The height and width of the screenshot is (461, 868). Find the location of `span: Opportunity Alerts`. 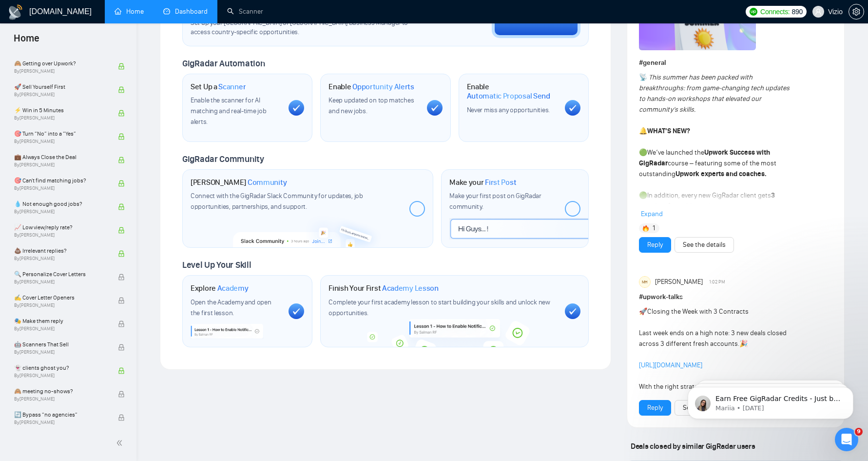

span: Opportunity Alerts is located at coordinates (383, 87).